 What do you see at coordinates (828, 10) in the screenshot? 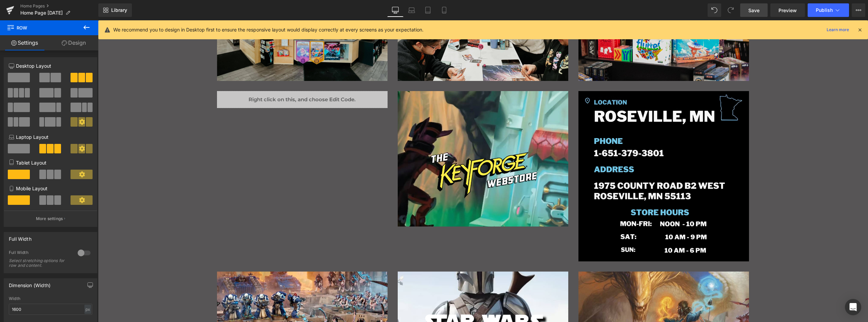
I see `button: Publish` at bounding box center [828, 10].